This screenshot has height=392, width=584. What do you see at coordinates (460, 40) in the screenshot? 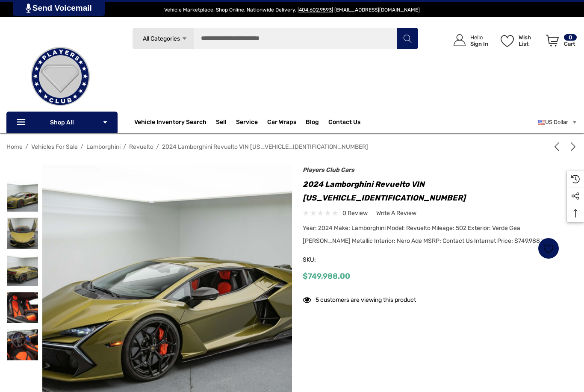
I see `svg: Icon User Account` at bounding box center [460, 40].